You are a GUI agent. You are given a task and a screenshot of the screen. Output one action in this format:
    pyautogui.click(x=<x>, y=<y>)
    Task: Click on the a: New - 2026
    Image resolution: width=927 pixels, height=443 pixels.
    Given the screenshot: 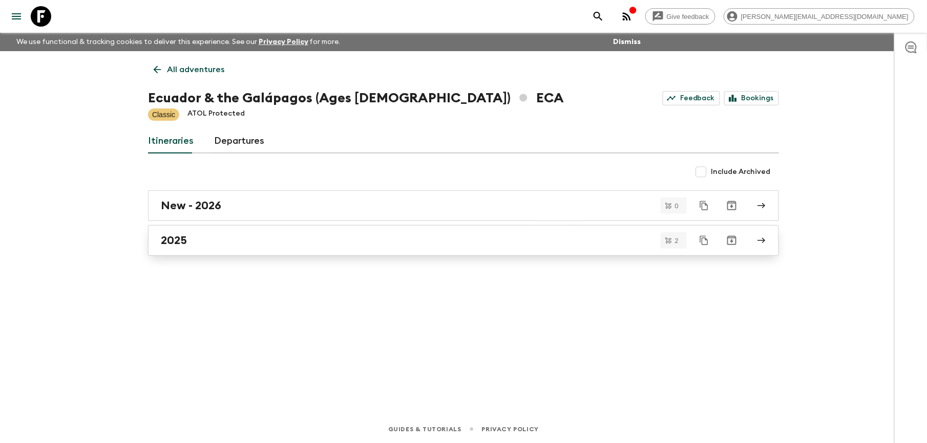 What is the action you would take?
    pyautogui.click(x=463, y=206)
    